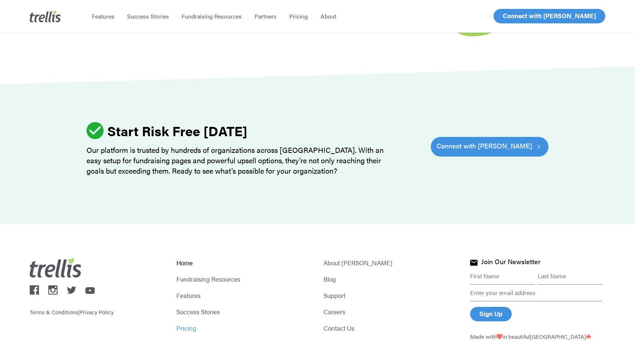 This screenshot has height=364, width=635. What do you see at coordinates (510, 263) in the screenshot?
I see `h4: Join Our Newsletter` at bounding box center [510, 263].